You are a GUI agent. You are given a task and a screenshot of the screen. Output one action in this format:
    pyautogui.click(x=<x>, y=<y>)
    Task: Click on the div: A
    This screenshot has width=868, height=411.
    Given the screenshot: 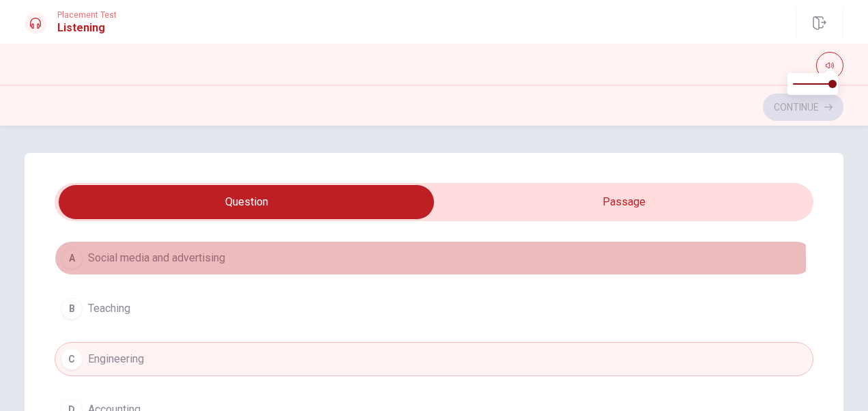 What is the action you would take?
    pyautogui.click(x=72, y=258)
    